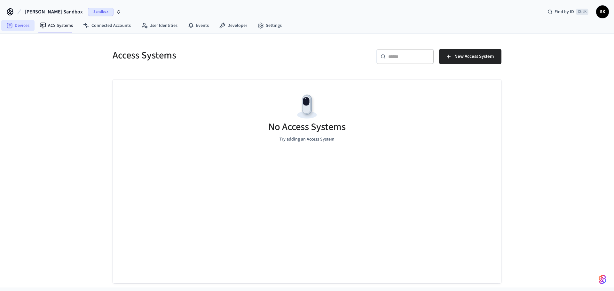 This screenshot has height=291, width=614. Describe the element at coordinates (568, 12) in the screenshot. I see `div: Find by IDCtrl K` at that location.